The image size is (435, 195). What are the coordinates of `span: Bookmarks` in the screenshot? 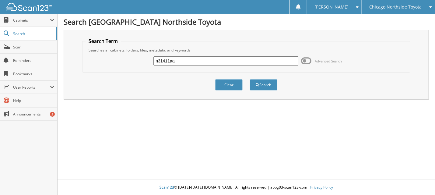 It's located at (34, 74).